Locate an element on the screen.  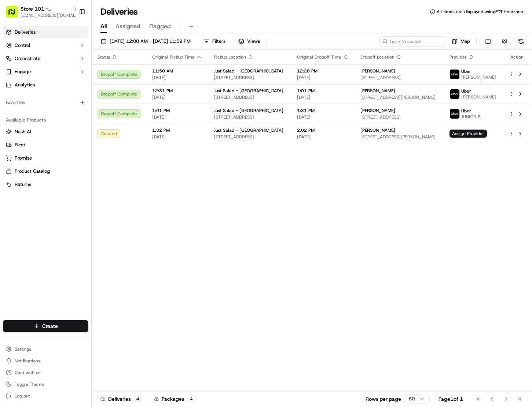
span: Toggle Theme is located at coordinates (29, 384).